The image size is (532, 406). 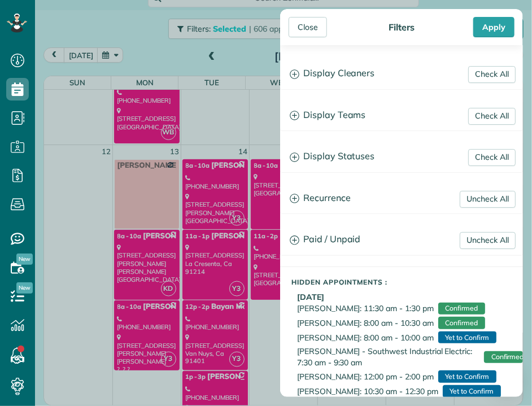 I want to click on a: Display Cleaners, so click(x=402, y=74).